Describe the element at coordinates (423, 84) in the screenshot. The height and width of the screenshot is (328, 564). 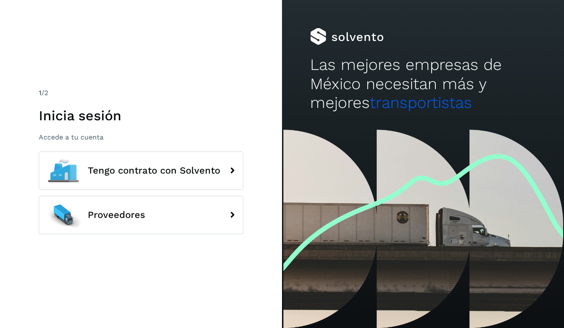
I see `h2: Las mejores empresas de México necesitan más y mejores` at that location.